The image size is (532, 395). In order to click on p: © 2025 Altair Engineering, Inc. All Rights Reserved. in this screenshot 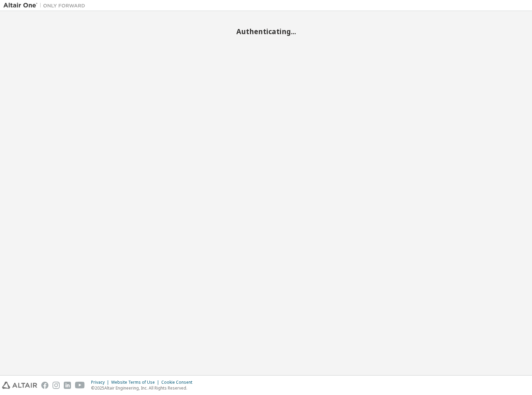, I will do `click(144, 388)`.